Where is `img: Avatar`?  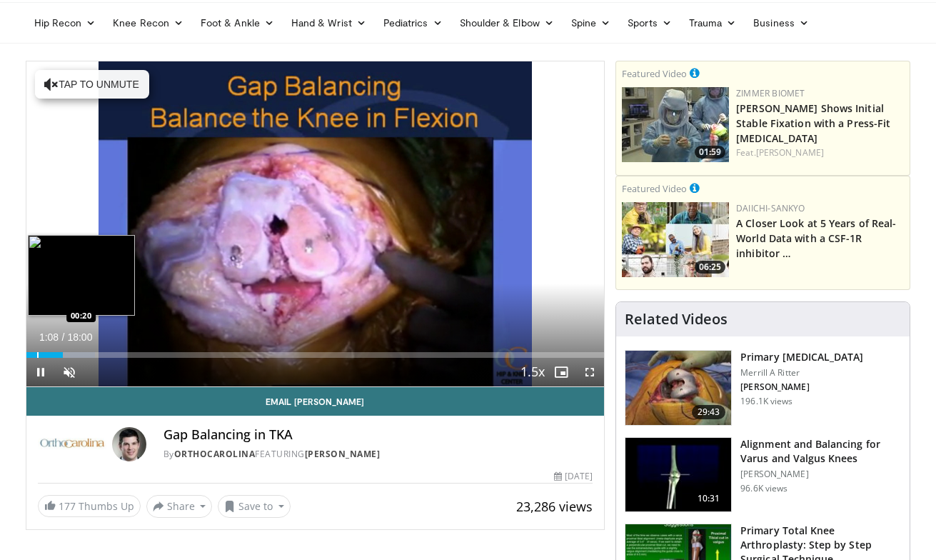 img: Avatar is located at coordinates (129, 444).